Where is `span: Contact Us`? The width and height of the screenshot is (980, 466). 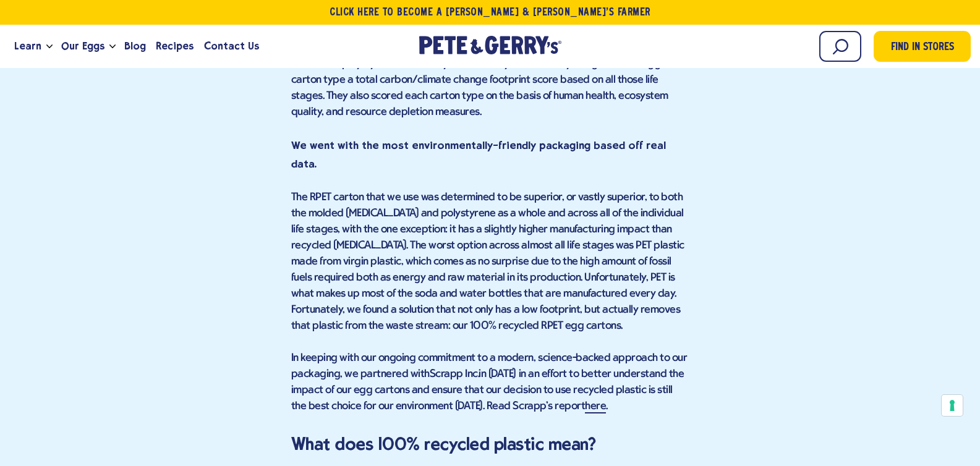 span: Contact Us is located at coordinates (231, 46).